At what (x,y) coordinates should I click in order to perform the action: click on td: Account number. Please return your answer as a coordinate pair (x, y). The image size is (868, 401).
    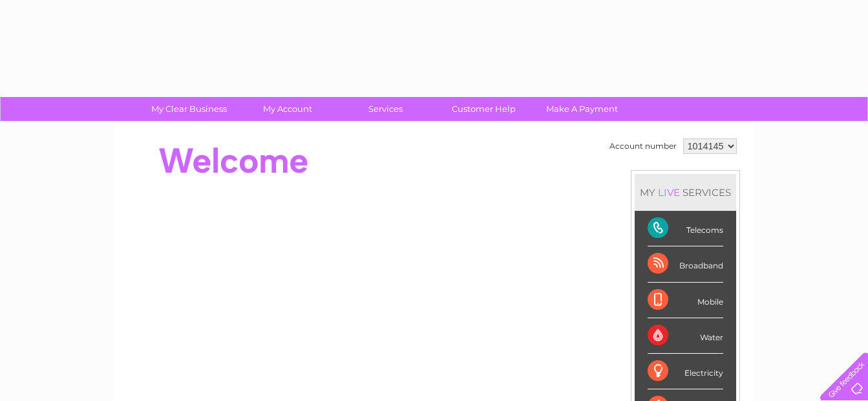
    Looking at the image, I should click on (643, 146).